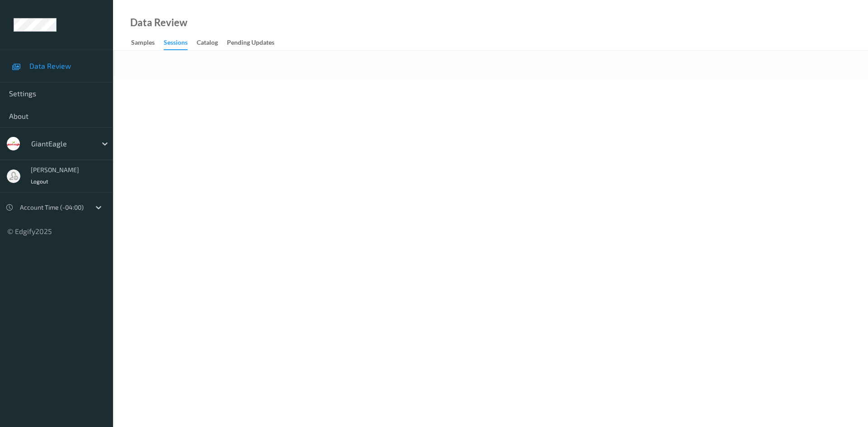 The image size is (868, 427). I want to click on div: Data Review, so click(159, 23).